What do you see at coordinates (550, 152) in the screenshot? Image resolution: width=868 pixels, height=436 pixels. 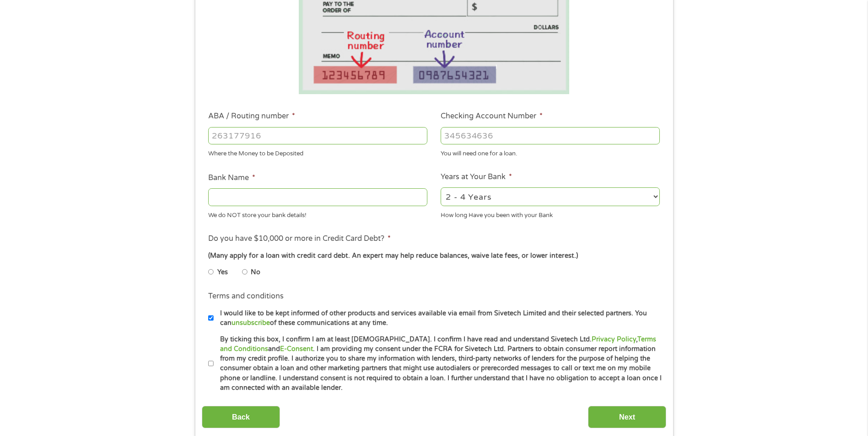 I see `div: You will need one for a loan.` at bounding box center [550, 152].